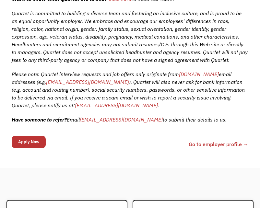 The image size is (260, 208). Describe the element at coordinates (122, 78) in the screenshot. I see `span: email addresses (e.g.` at that location.